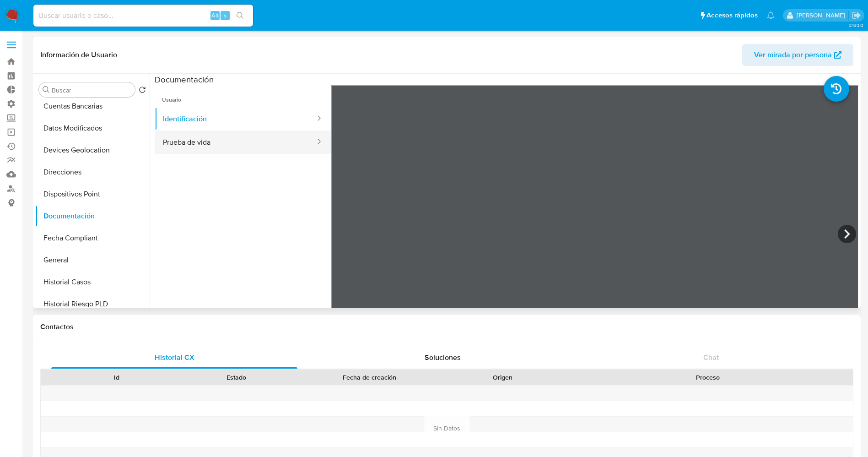 The width and height of the screenshot is (868, 457). Describe the element at coordinates (91, 91) in the screenshot. I see `input: Buscar` at that location.